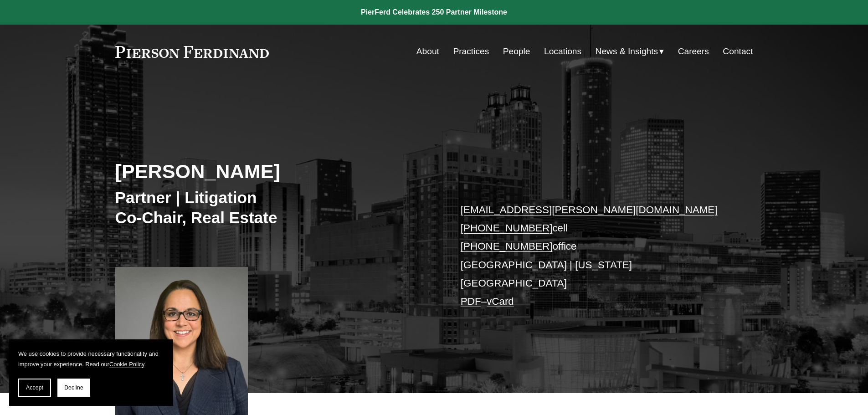  Describe the element at coordinates (517, 52) in the screenshot. I see `a: People` at that location.